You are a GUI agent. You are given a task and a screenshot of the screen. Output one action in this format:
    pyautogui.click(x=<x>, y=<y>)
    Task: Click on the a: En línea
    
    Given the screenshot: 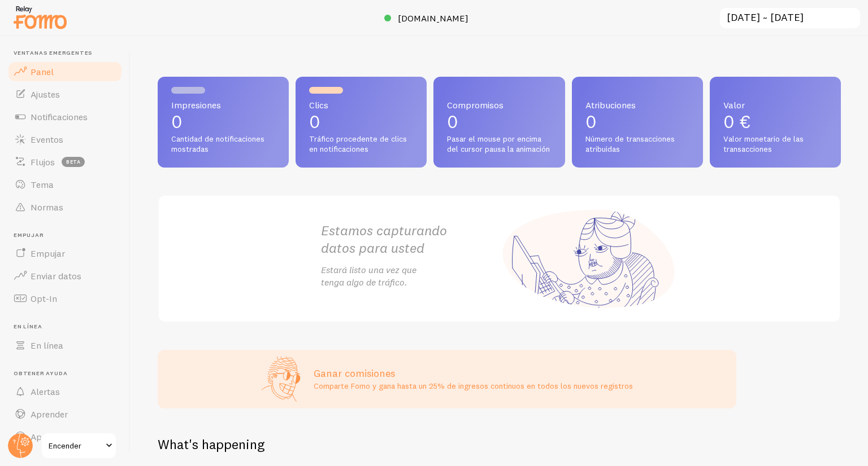 What is the action you would take?
    pyautogui.click(x=65, y=346)
    